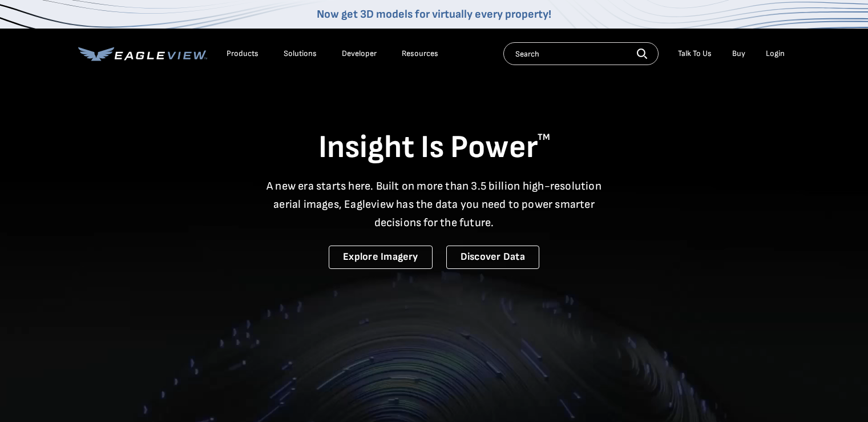 The height and width of the screenshot is (422, 868). I want to click on a: Developer, so click(358, 54).